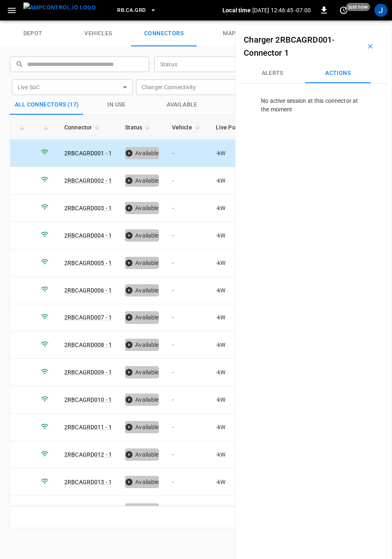 This screenshot has height=559, width=392. What do you see at coordinates (83, 127) in the screenshot?
I see `span: Connector` at bounding box center [83, 127].